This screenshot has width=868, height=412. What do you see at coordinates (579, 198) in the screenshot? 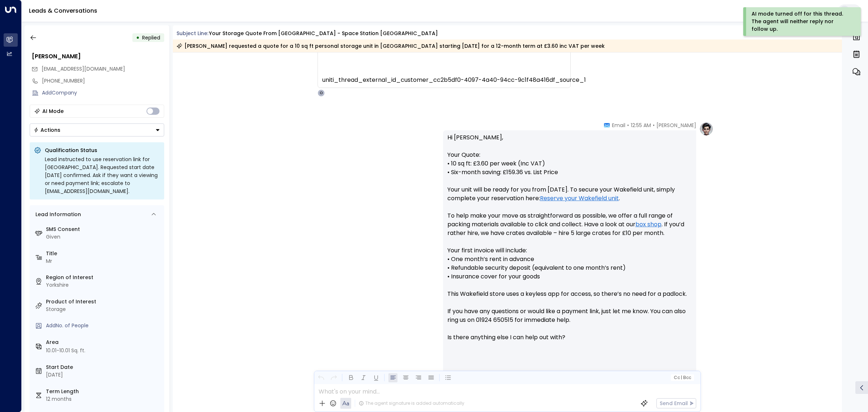
I see `a: Reserve your Wakefield unit` at bounding box center [579, 198].